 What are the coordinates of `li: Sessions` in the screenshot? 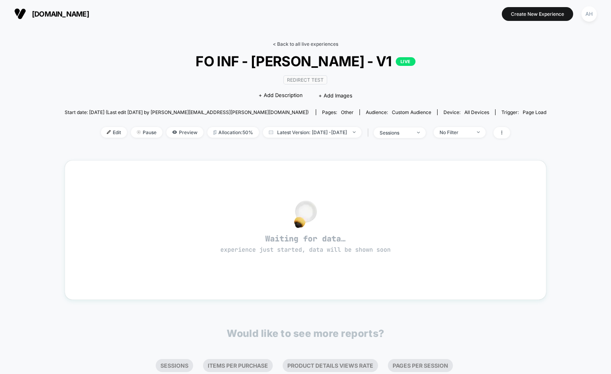 It's located at (174, 365).